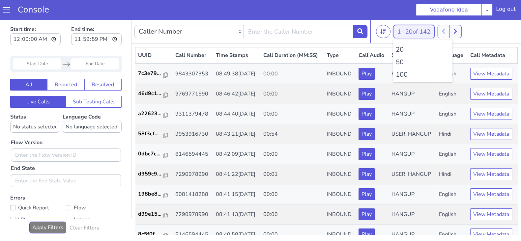 The height and width of the screenshot is (241, 521). Describe the element at coordinates (154, 134) in the screenshot. I see `a: 0dbc7c...` at that location.